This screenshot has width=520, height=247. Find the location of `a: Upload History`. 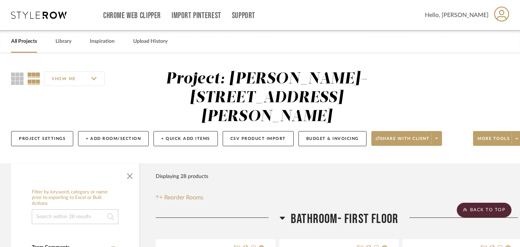

a: Upload History is located at coordinates (150, 41).